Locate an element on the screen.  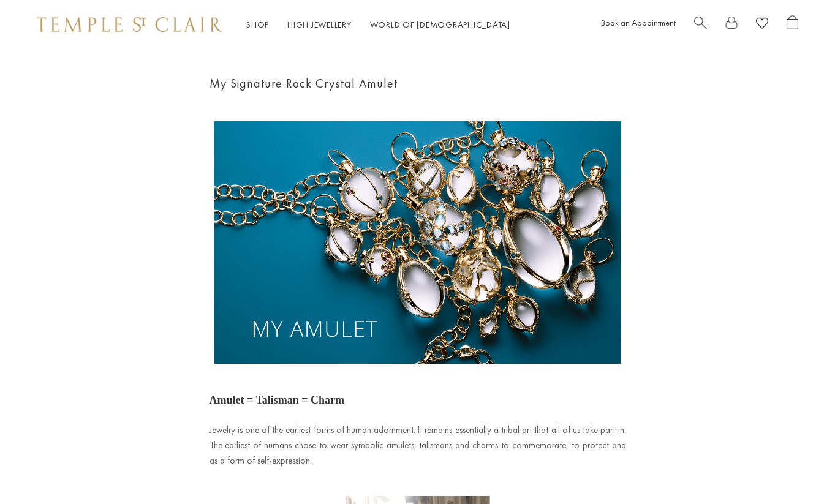
img: tt1-banner.png is located at coordinates (418, 242).